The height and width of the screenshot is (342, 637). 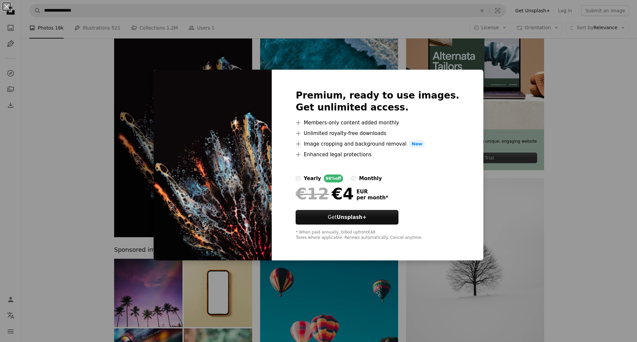 What do you see at coordinates (372, 192) in the screenshot?
I see `span: EUR` at bounding box center [372, 192].